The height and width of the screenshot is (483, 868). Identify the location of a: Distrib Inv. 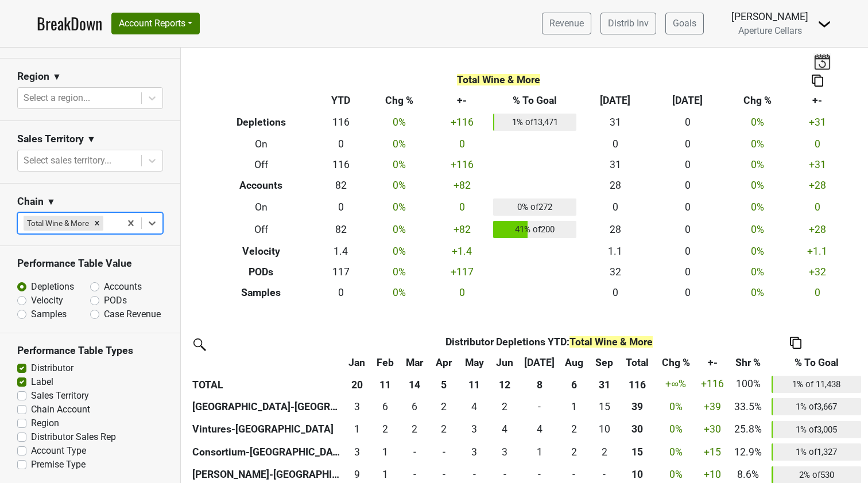
(628, 24).